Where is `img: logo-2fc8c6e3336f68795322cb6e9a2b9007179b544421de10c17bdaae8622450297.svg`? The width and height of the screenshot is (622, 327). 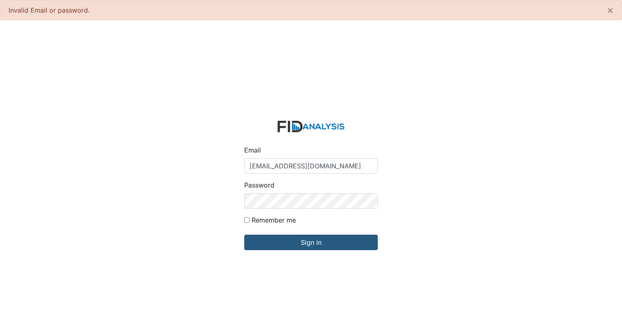 img: logo-2fc8c6e3336f68795322cb6e9a2b9007179b544421de10c17bdaae8622450297.svg is located at coordinates (311, 127).